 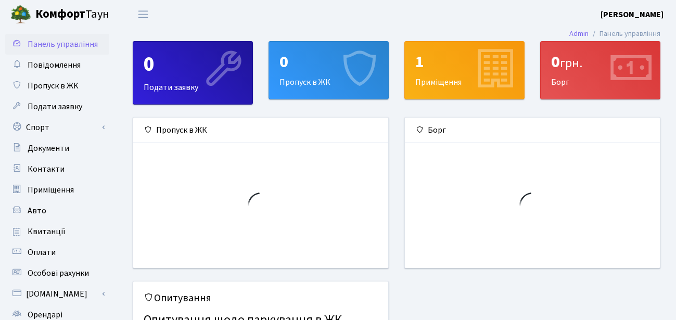 What do you see at coordinates (57, 273) in the screenshot?
I see `a: Особові рахунки` at bounding box center [57, 273].